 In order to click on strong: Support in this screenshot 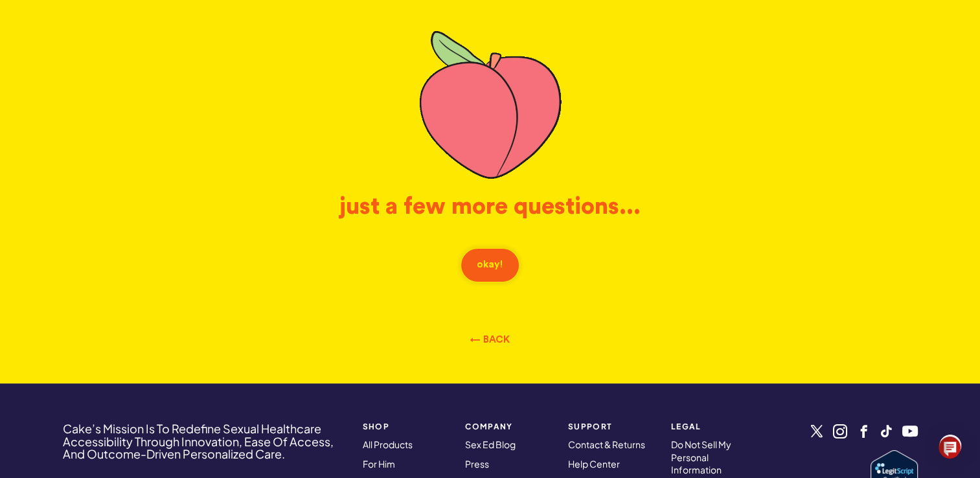, I will do `click(612, 426)`.